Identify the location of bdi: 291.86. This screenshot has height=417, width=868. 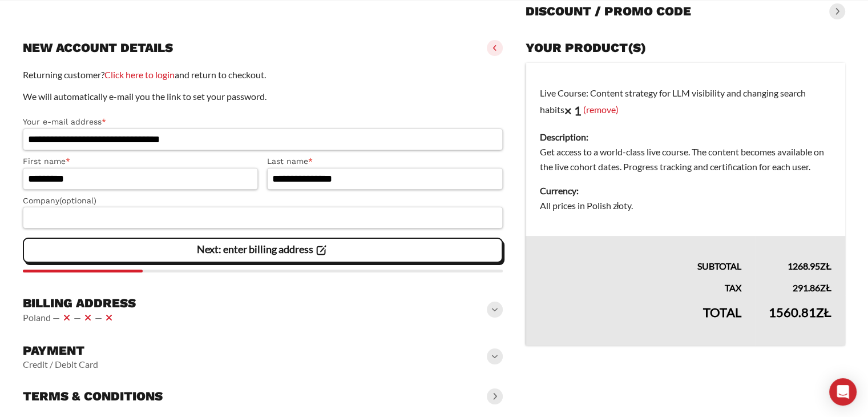
(811, 287).